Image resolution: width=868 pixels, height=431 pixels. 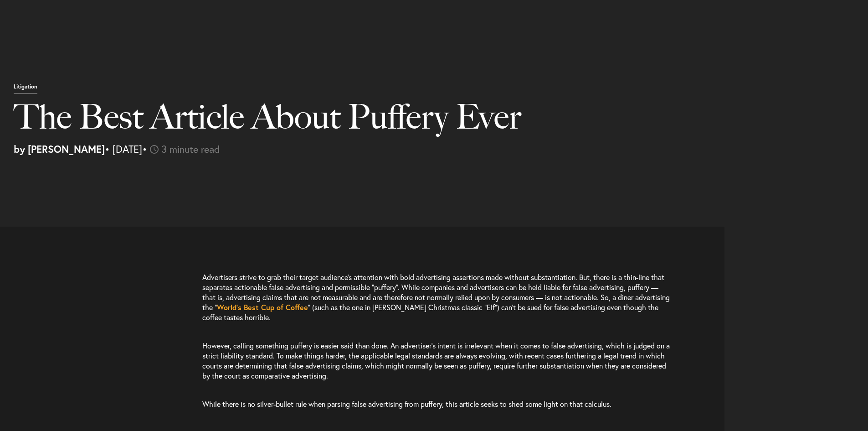 I want to click on p: However, calling something puffery is easier said than done. An advertiser’s intent is irrelevant..., so click(x=437, y=360).